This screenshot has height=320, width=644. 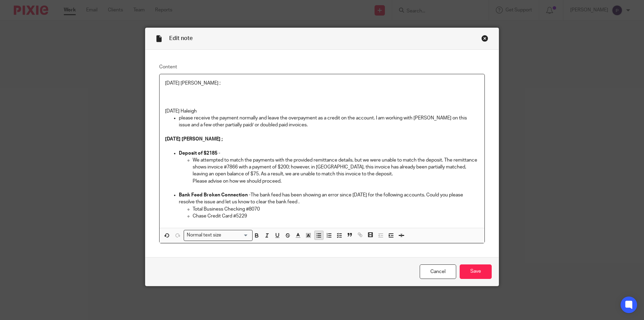 What do you see at coordinates (485, 38) in the screenshot?
I see `div: Close this dialog window` at bounding box center [485, 38].